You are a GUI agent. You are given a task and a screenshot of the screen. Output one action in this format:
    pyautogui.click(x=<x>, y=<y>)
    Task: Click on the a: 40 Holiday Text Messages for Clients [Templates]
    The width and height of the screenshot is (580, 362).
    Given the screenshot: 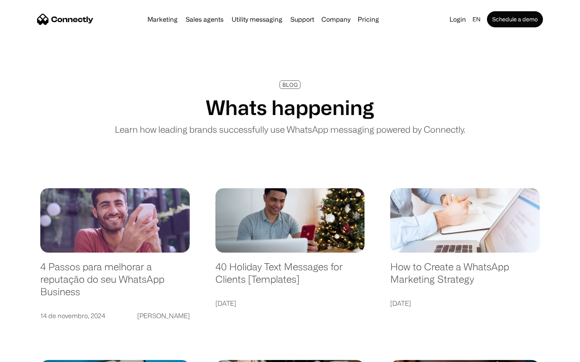 What is the action you would take?
    pyautogui.click(x=290, y=277)
    